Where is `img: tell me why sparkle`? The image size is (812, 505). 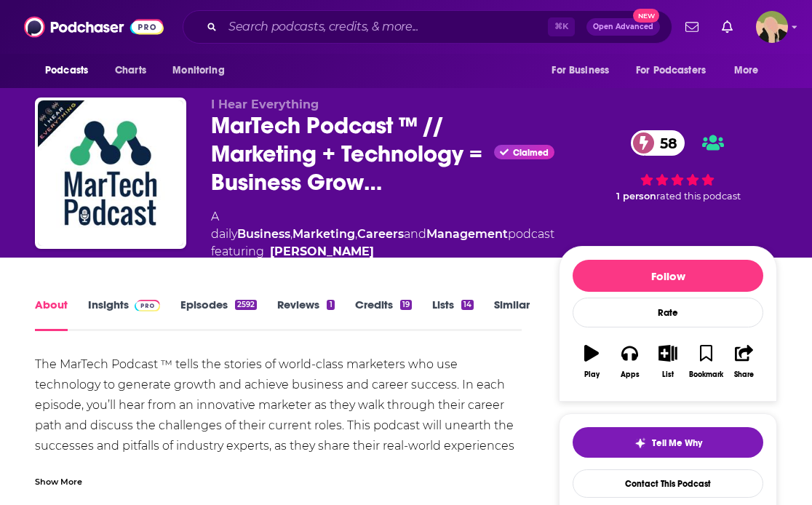
img: tell me why sparkle is located at coordinates (640, 443).